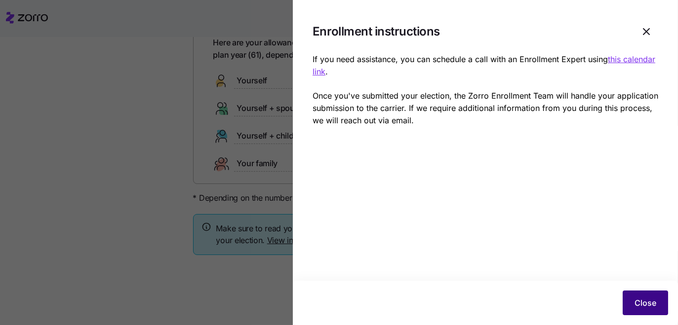 This screenshot has width=678, height=325. I want to click on a: this calendar link, so click(484, 65).